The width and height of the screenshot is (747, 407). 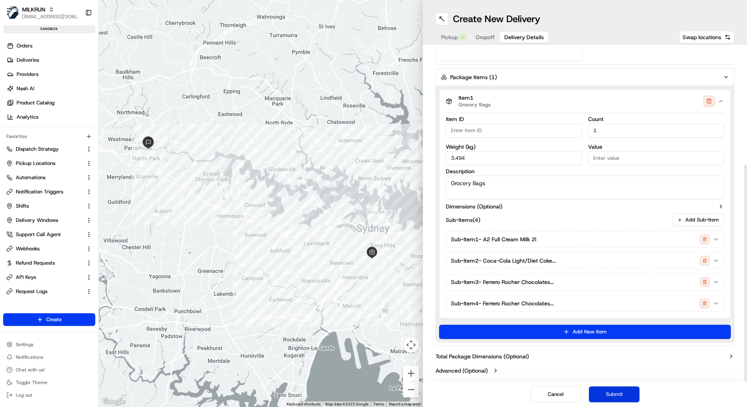 What do you see at coordinates (32, 382) in the screenshot?
I see `span: Toggle Theme` at bounding box center [32, 382].